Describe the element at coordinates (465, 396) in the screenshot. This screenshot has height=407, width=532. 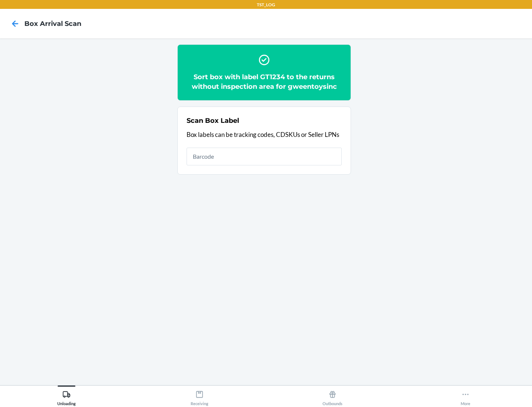
I see `div: More` at that location.